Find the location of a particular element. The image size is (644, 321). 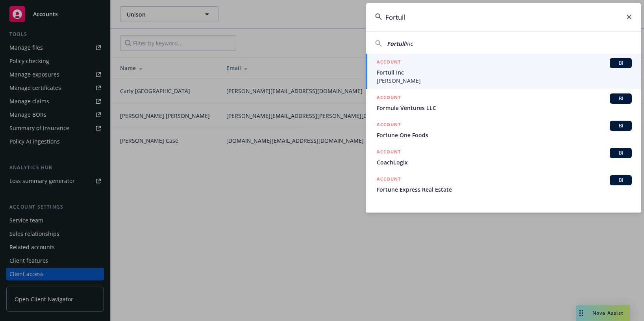

span: Fortull is located at coordinates (396, 43).